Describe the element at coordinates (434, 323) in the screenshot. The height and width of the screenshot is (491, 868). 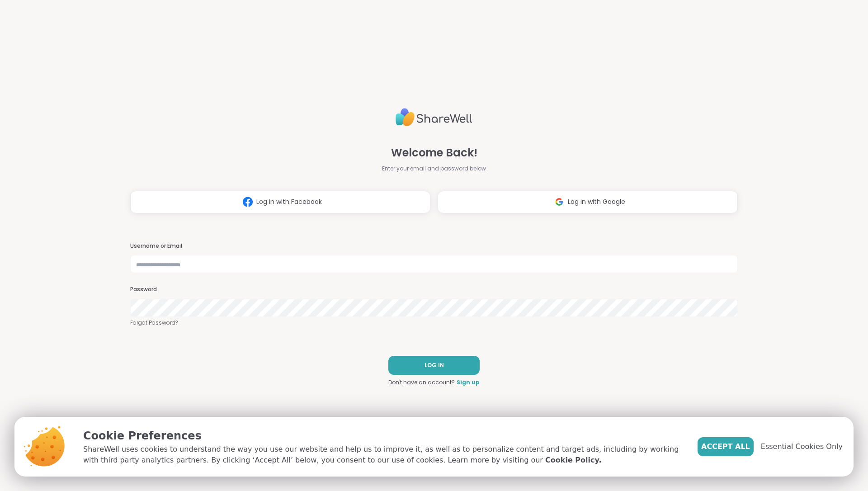
I see `a: Forgot Password?` at that location.